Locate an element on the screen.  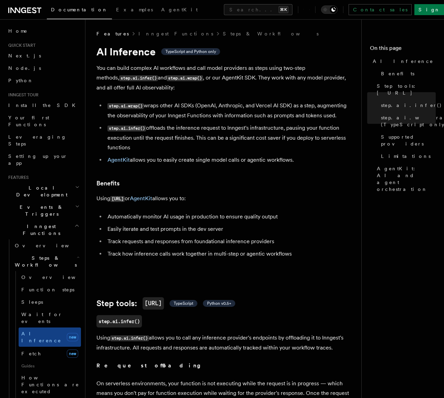
p: You can build complex AI workflows and call model providers as steps using two-step methods, and ... is located at coordinates (226, 78).